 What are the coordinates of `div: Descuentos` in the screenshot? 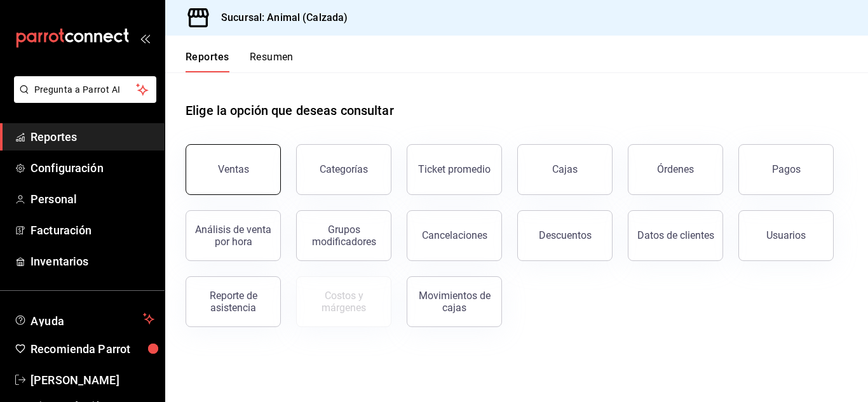 It's located at (565, 235).